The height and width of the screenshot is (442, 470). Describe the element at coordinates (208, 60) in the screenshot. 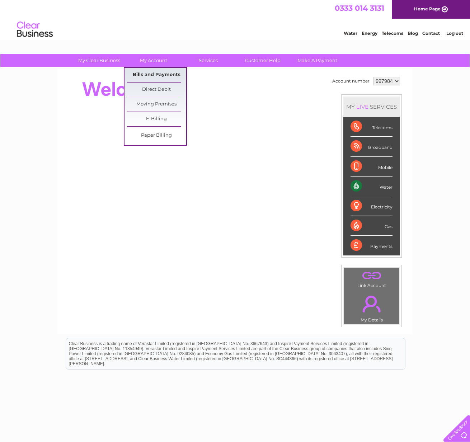

I see `a: Services` at that location.